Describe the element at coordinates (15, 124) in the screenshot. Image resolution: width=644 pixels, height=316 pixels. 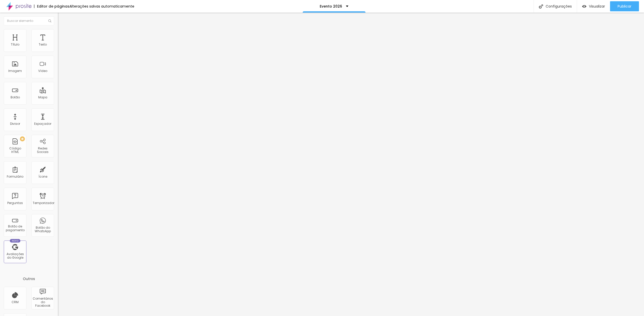
I see `font: Divisor` at that location.